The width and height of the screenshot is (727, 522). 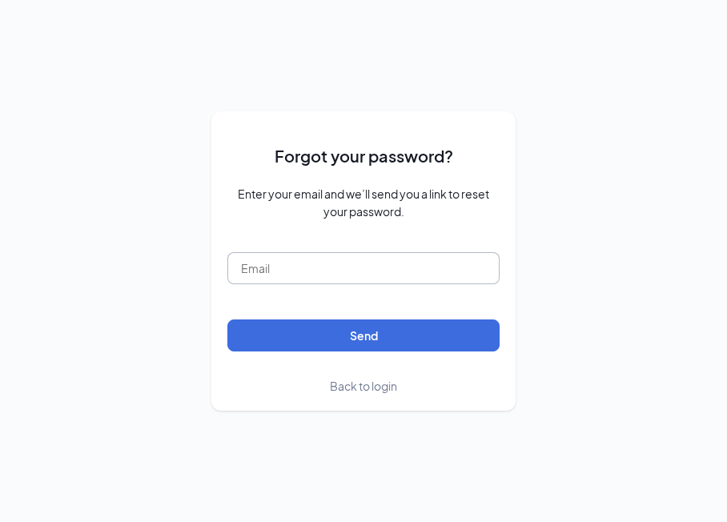 What do you see at coordinates (363, 386) in the screenshot?
I see `a: Back to login` at bounding box center [363, 386].